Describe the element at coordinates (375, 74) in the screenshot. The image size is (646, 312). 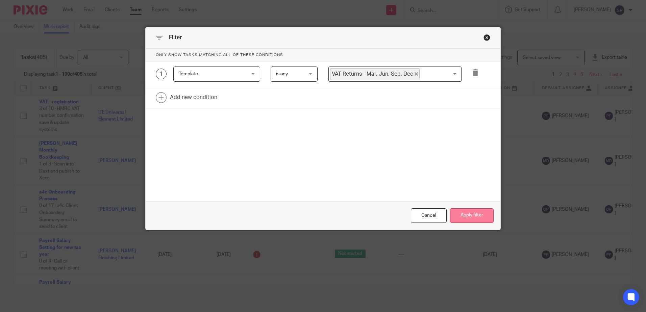
I see `span: VAT Returns - Mar, Jun, Sep, Dec` at that location.